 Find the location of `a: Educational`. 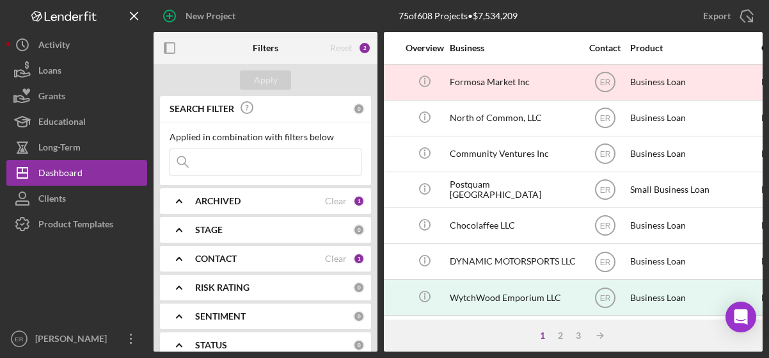

a: Educational is located at coordinates (77, 122).